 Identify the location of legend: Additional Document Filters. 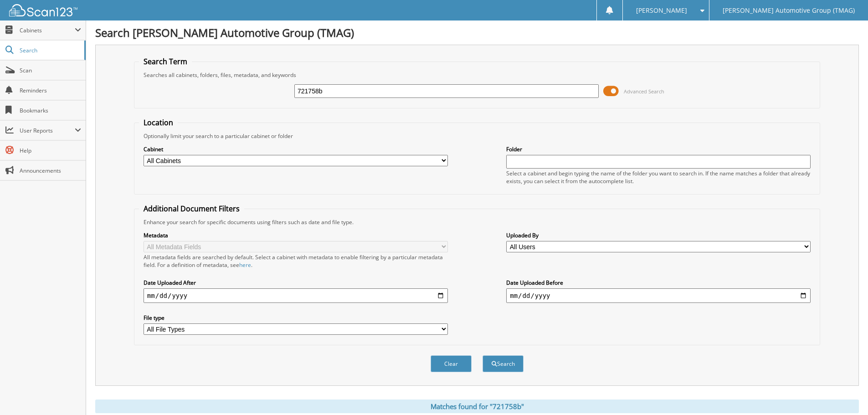
(191, 209).